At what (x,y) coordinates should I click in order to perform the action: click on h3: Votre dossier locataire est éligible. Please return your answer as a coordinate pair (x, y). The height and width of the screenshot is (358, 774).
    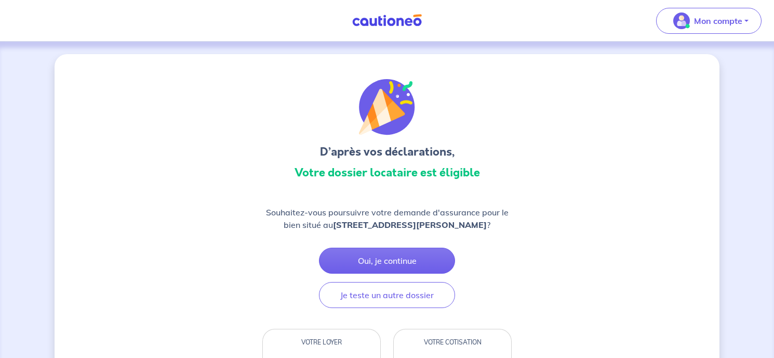
    Looking at the image, I should click on (387, 173).